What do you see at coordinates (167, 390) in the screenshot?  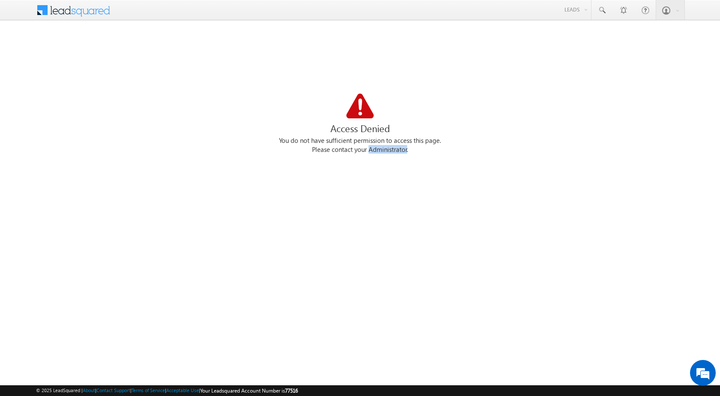 I see `span: © 2025 LeadSquared | | | | |` at bounding box center [167, 390].